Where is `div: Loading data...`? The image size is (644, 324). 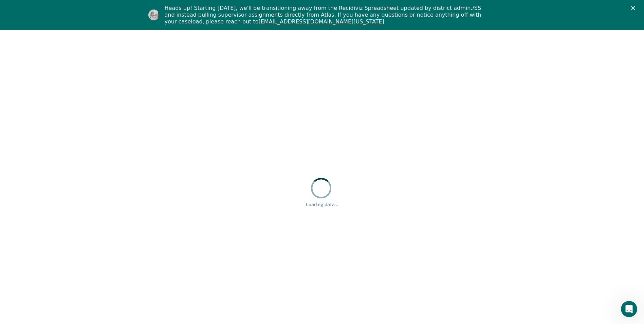
div: Loading data... is located at coordinates (322, 205).